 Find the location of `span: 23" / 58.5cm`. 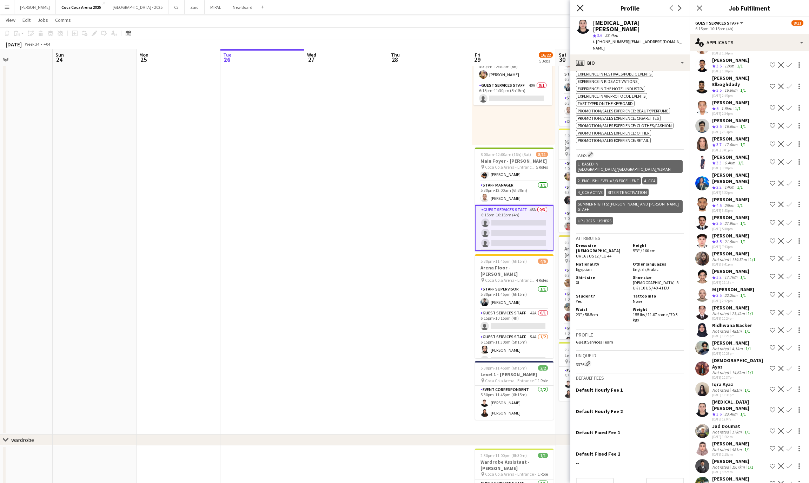

span: 23" / 58.5cm is located at coordinates (587, 314).